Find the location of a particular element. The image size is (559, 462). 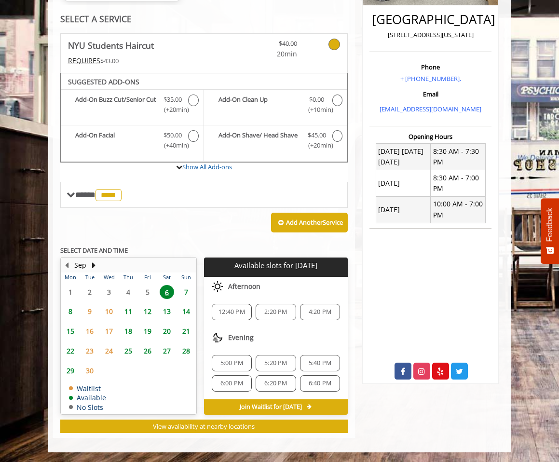

span: 7 is located at coordinates (186, 292).